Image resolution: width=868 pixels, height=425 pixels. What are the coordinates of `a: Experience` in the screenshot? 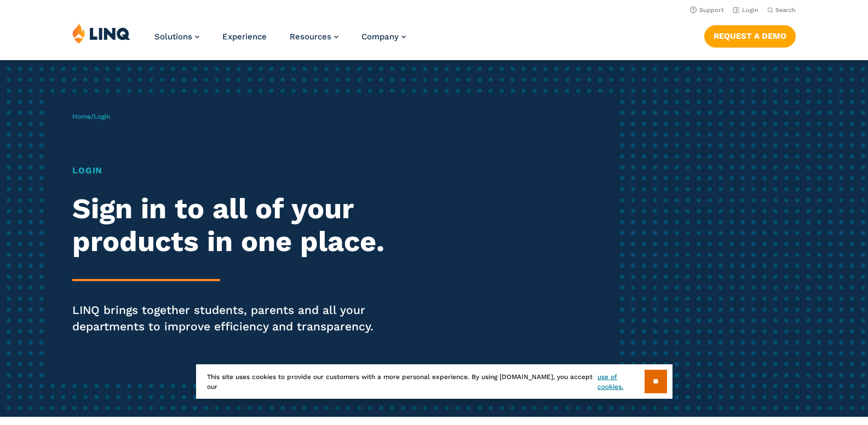 It's located at (244, 37).